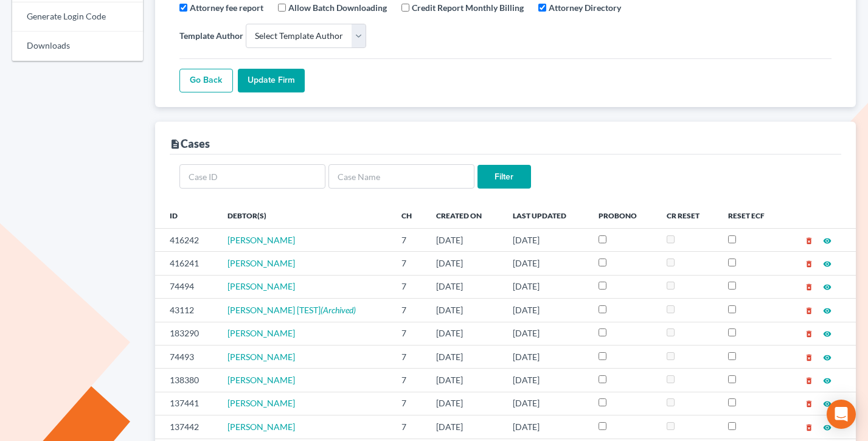 Image resolution: width=868 pixels, height=441 pixels. I want to click on th: Reset ECF, so click(751, 216).